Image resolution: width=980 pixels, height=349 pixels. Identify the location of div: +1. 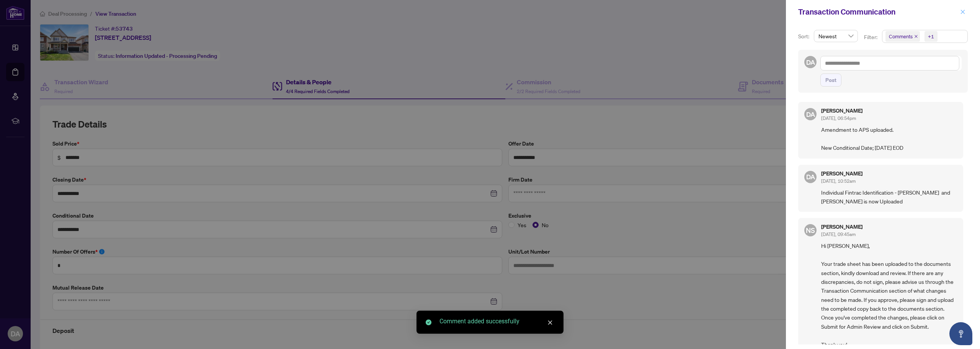
(931, 36).